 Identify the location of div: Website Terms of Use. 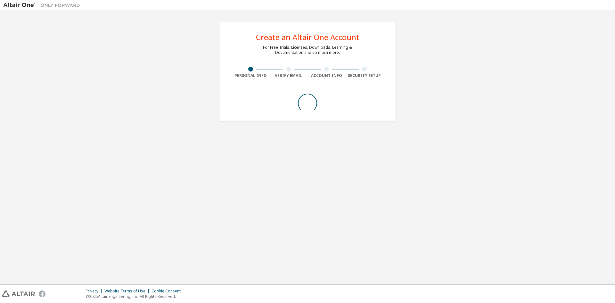
(128, 291).